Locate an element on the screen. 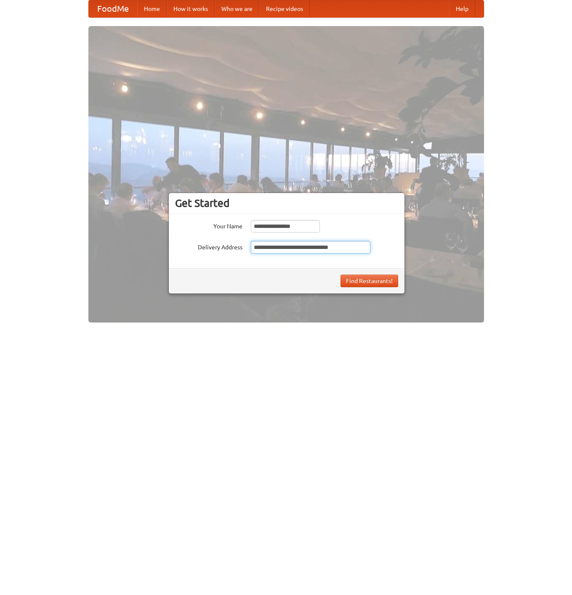 The image size is (572, 595). button: Find Restaurants! is located at coordinates (369, 281).